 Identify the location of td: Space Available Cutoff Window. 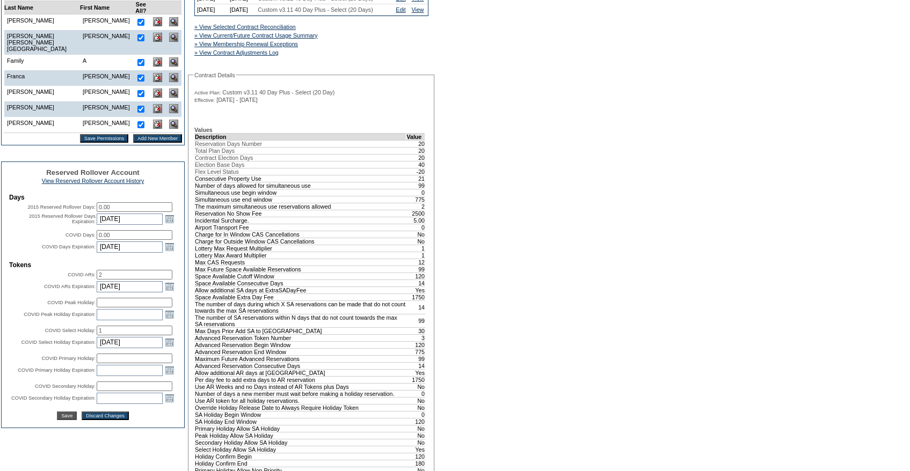
(301, 276).